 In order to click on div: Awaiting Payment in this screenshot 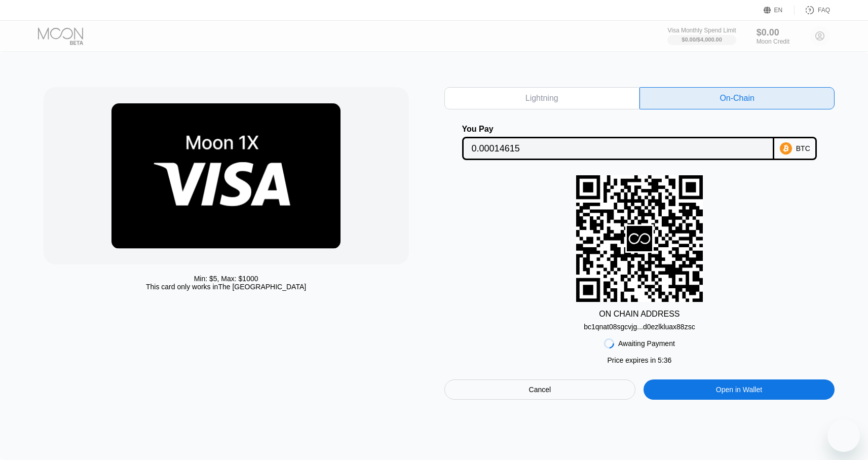, I will do `click(647, 343)`.